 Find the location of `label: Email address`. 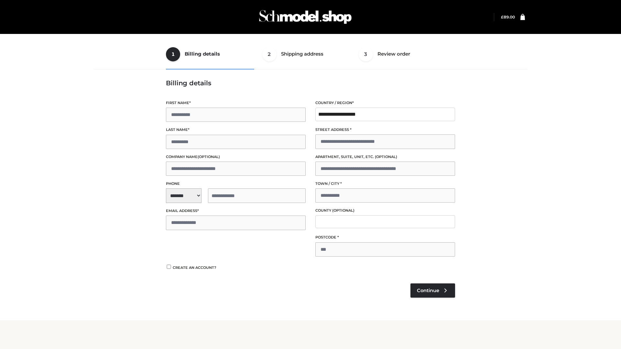

label: Email address is located at coordinates (236, 211).